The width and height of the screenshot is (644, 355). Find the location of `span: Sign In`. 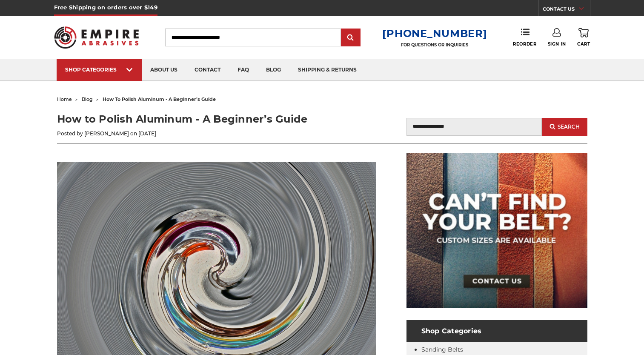

span: Sign In is located at coordinates (557, 44).